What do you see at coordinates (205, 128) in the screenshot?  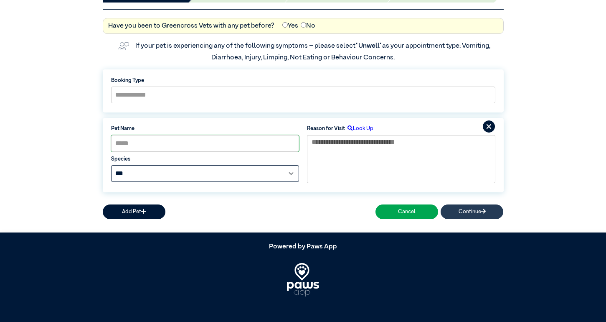 I see `label: Pet Name` at bounding box center [205, 128].